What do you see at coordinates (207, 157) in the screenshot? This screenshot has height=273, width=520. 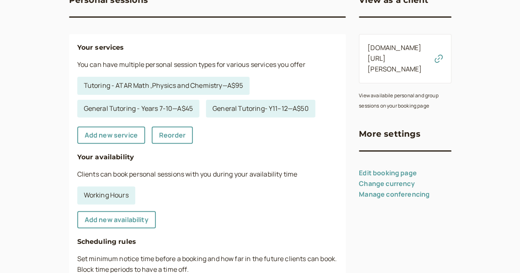 I see `h4: Your availability` at bounding box center [207, 157].